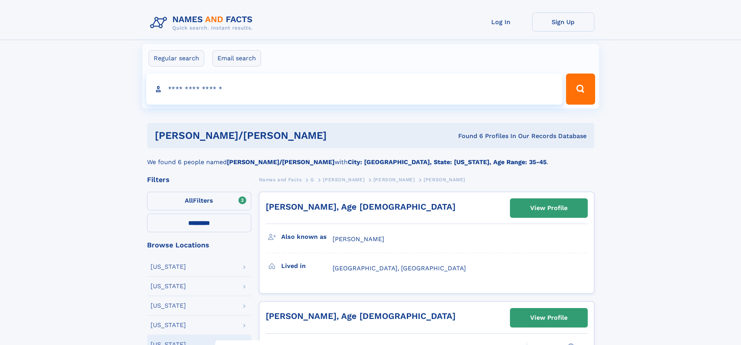  I want to click on button: Search Button, so click(581, 89).